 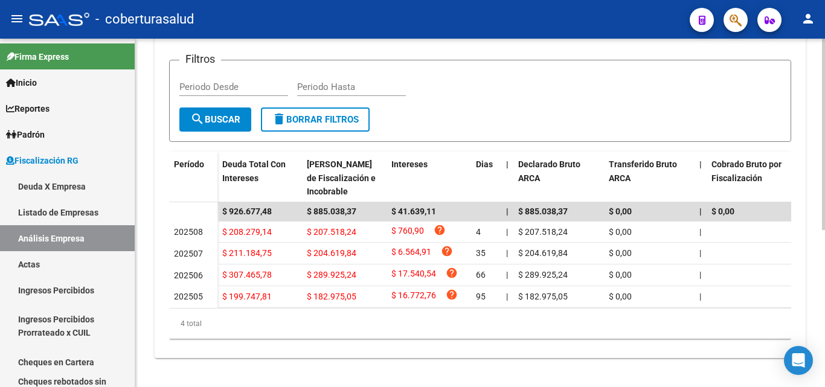 What do you see at coordinates (42, 161) in the screenshot?
I see `span: Fiscalización RG` at bounding box center [42, 161].